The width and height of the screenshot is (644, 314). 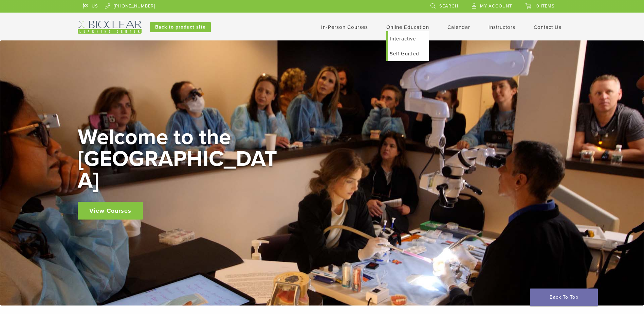 What do you see at coordinates (408, 27) in the screenshot?
I see `a: Online Education` at bounding box center [408, 27].